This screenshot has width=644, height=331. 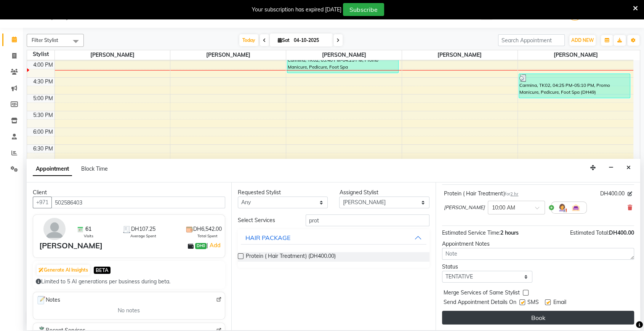 I want to click on button: HAIR PACKAGE, so click(x=334, y=237).